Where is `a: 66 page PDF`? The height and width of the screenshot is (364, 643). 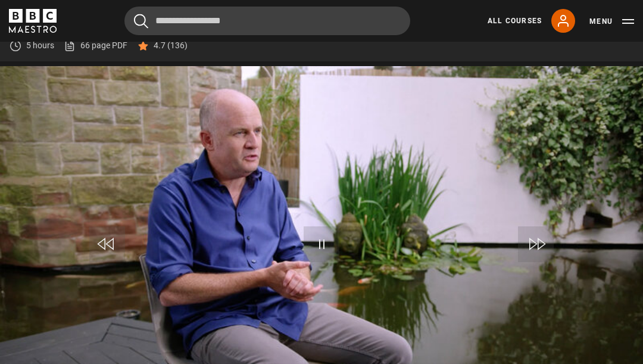
a: 66 page PDF is located at coordinates (95, 45).